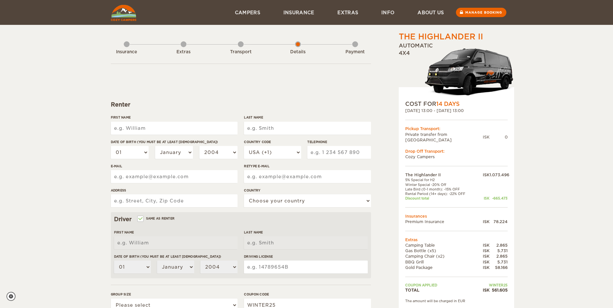  Describe the element at coordinates (339, 142) in the screenshot. I see `label: Telephone` at that location.